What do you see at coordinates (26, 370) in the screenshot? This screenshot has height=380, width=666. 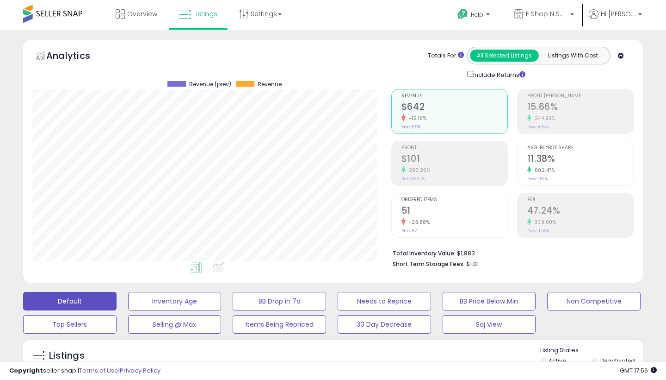 I see `strong: Copyright` at bounding box center [26, 370].